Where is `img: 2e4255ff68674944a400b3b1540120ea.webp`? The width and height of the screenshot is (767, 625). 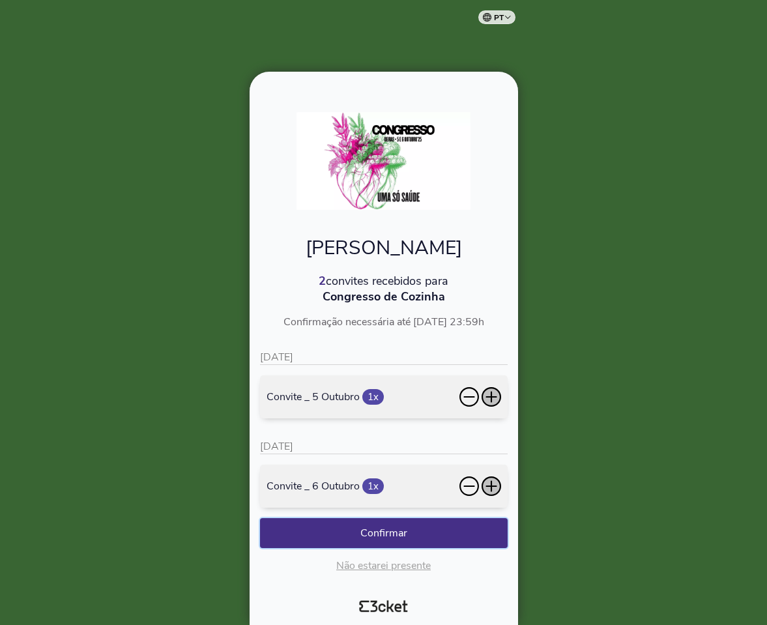 img: 2e4255ff68674944a400b3b1540120ea.webp is located at coordinates (383, 161).